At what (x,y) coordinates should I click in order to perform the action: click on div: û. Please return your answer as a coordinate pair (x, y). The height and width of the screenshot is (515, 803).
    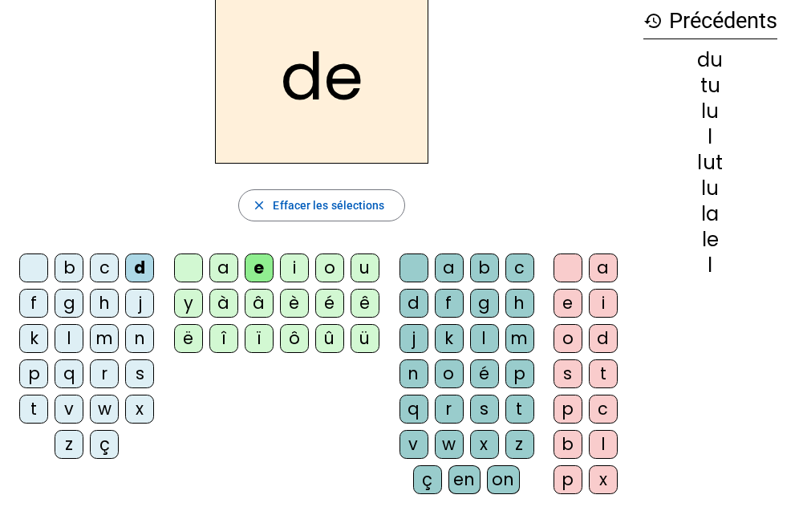
    Looking at the image, I should click on (330, 339).